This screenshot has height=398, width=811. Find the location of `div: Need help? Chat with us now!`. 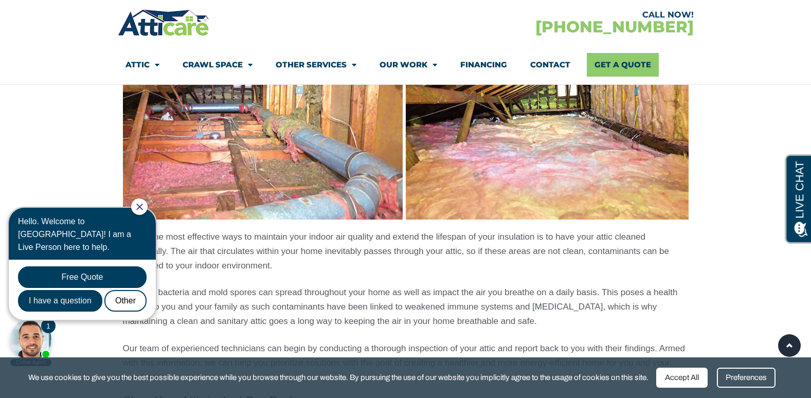

div: Need help? Chat with us now! is located at coordinates (26, 142).